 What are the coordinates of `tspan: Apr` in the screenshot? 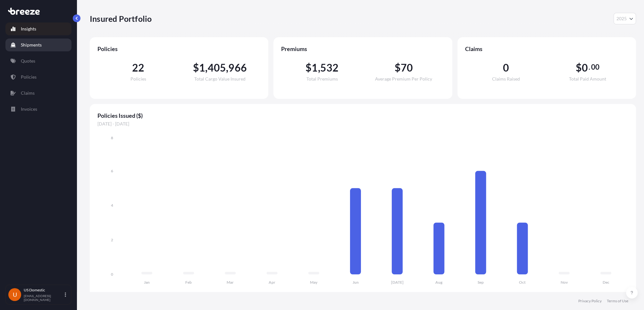 It's located at (272, 282).